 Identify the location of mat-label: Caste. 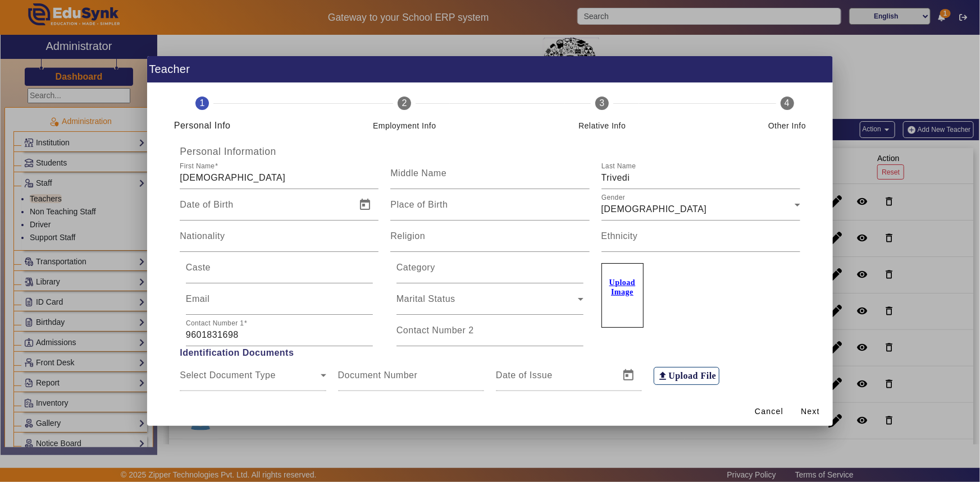
(199, 267).